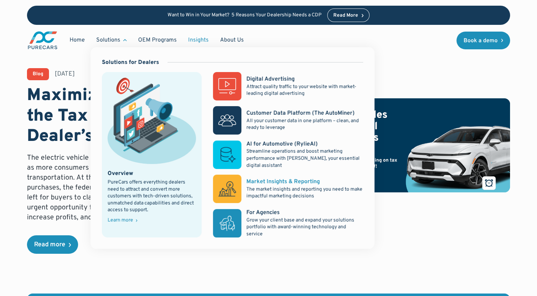 The image size is (537, 296). Describe the element at coordinates (305, 227) in the screenshot. I see `p: Grow your client base and expand your solutions portfolio with award-winning technology and service` at that location.